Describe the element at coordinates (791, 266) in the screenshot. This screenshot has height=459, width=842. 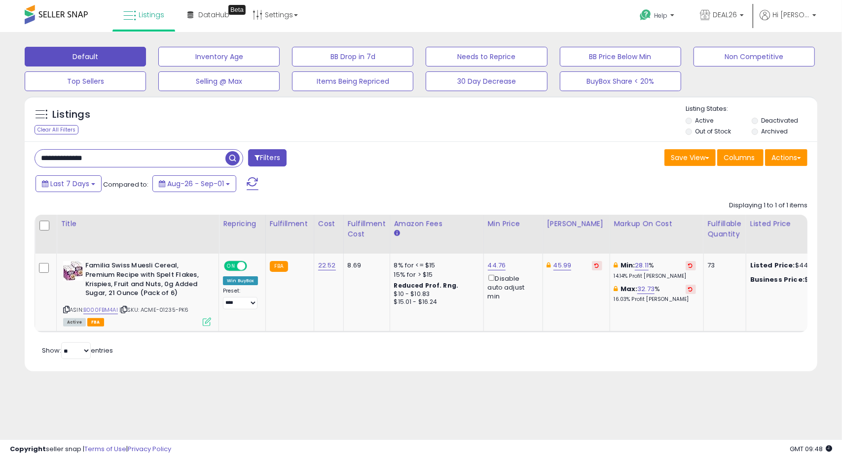
I see `div: $44.76` at that location.